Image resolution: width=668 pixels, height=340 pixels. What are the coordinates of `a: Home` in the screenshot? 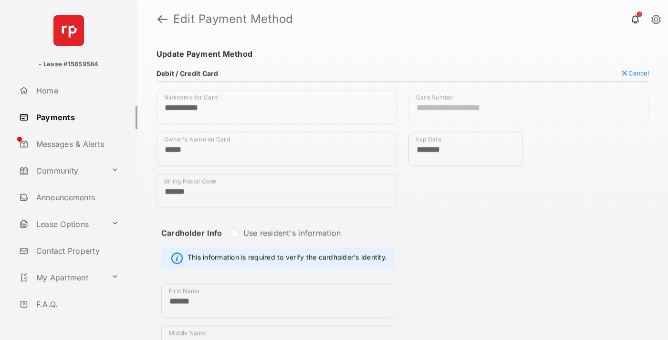 It's located at (76, 91).